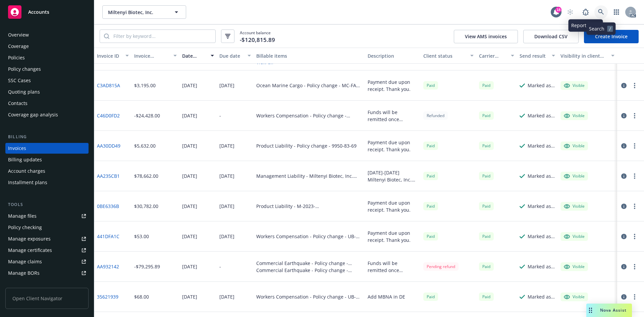 This screenshot has height=317, width=644. I want to click on div: Drag to move, so click(590, 310).